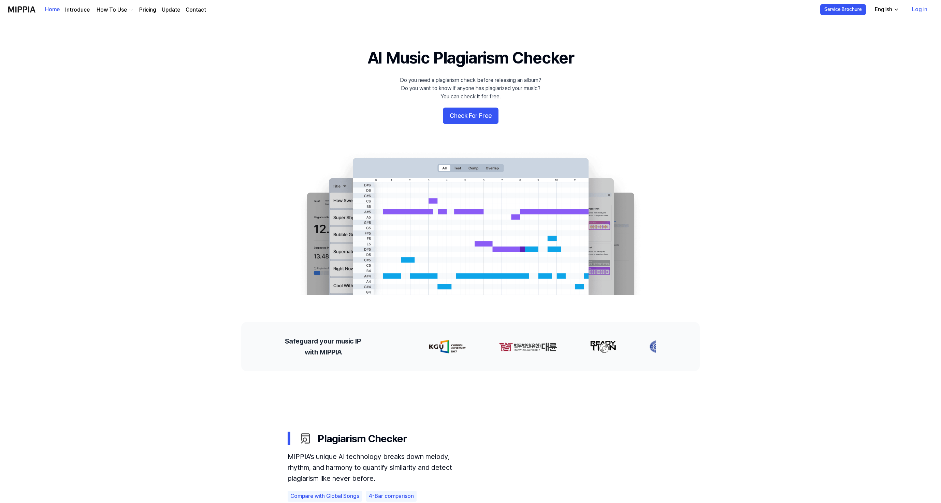  I want to click on a: Service Brochure, so click(843, 10).